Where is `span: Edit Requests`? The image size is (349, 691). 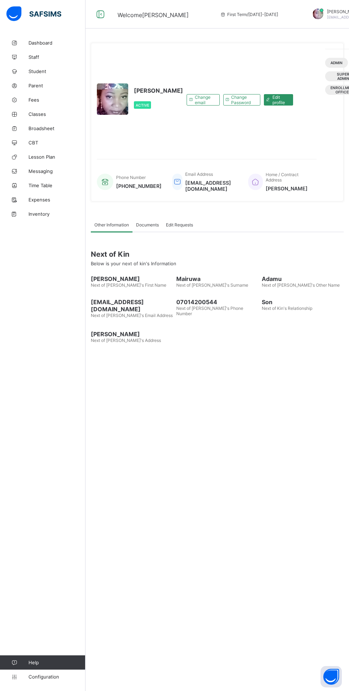 span: Edit Requests is located at coordinates (180, 225).